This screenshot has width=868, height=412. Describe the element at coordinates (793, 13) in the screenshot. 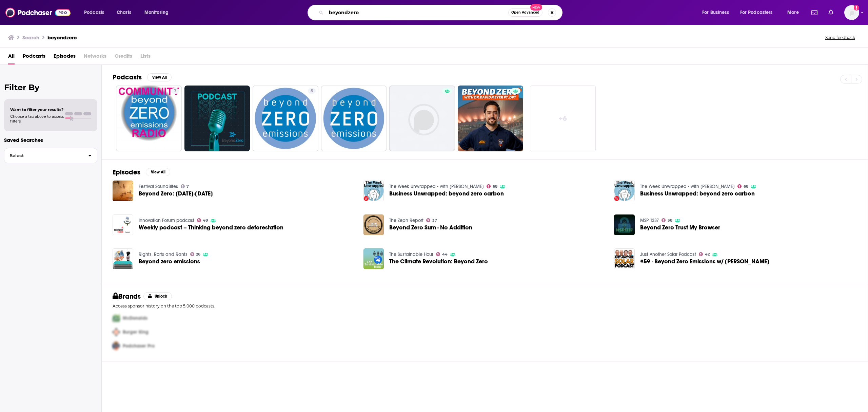

I see `span: More` at that location.